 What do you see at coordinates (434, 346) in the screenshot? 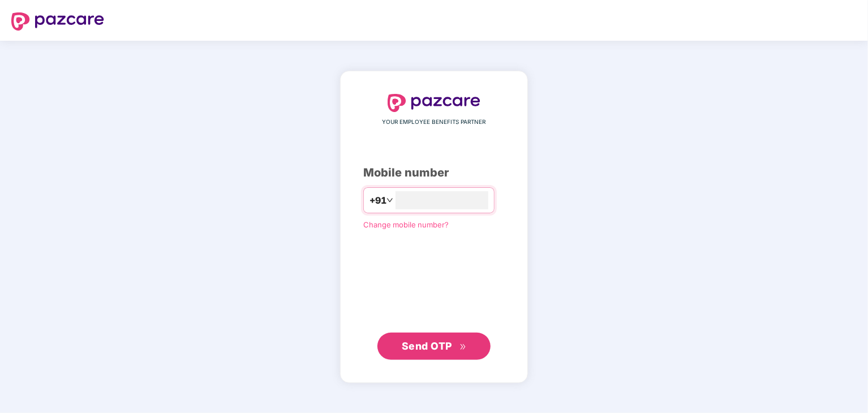
I see `button: Send OTPdouble-right` at bounding box center [434, 346].